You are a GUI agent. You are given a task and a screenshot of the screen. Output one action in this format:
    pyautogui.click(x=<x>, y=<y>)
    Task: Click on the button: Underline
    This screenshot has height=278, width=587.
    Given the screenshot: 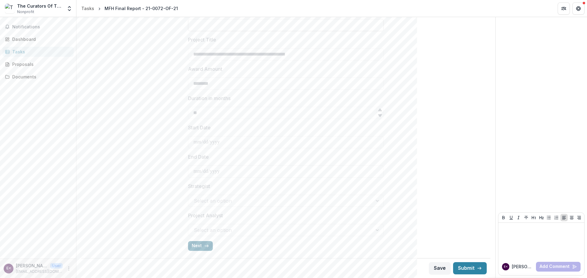 What is the action you would take?
    pyautogui.click(x=511, y=218)
    